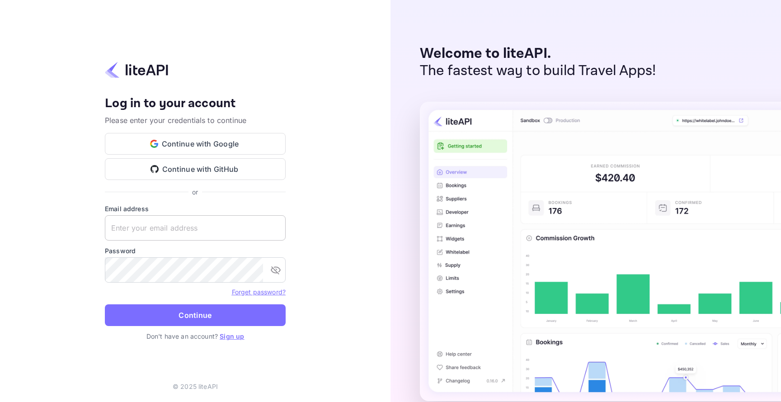 The height and width of the screenshot is (402, 781). I want to click on img: liteapi, so click(136, 70).